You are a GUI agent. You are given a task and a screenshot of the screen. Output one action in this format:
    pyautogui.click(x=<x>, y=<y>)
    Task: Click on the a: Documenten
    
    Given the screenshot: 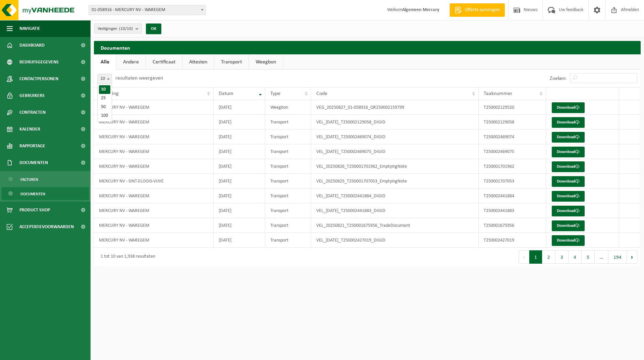 What is the action you would take?
    pyautogui.click(x=45, y=194)
    